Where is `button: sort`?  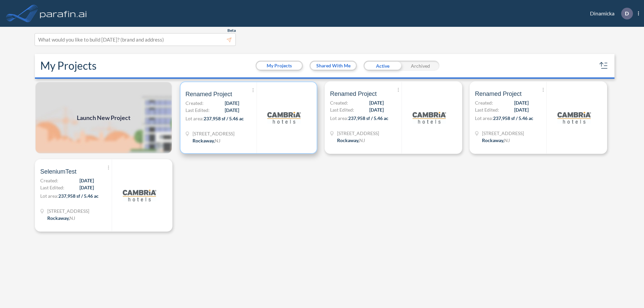 button: sort is located at coordinates (603, 66).